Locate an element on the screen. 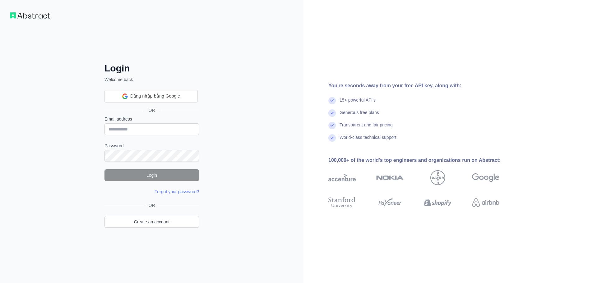  div: 15+ powerful API's is located at coordinates (358, 103).